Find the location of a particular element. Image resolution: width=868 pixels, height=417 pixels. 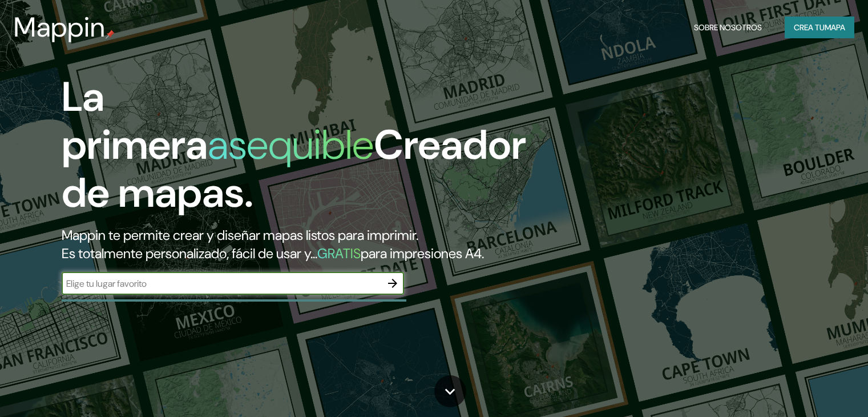

font: mapa is located at coordinates (835, 27).